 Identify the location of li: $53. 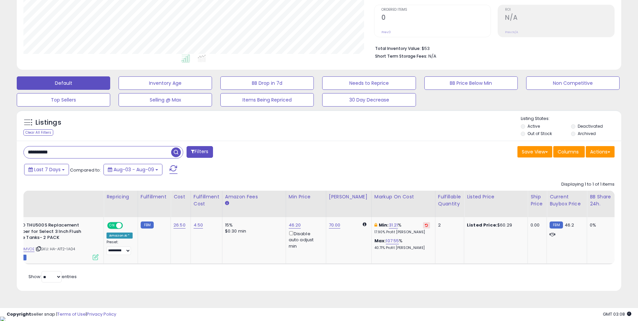
(492, 48).